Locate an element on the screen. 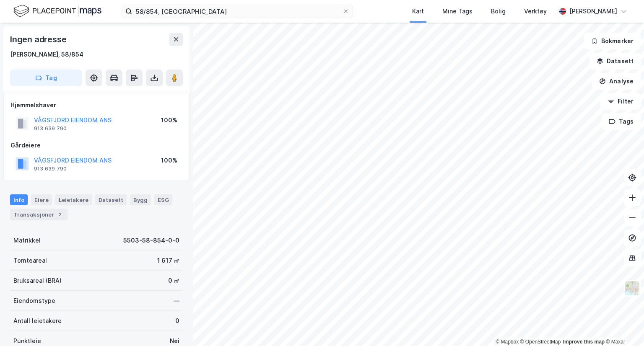 The height and width of the screenshot is (346, 644). div: Leietakere is located at coordinates (73, 200).